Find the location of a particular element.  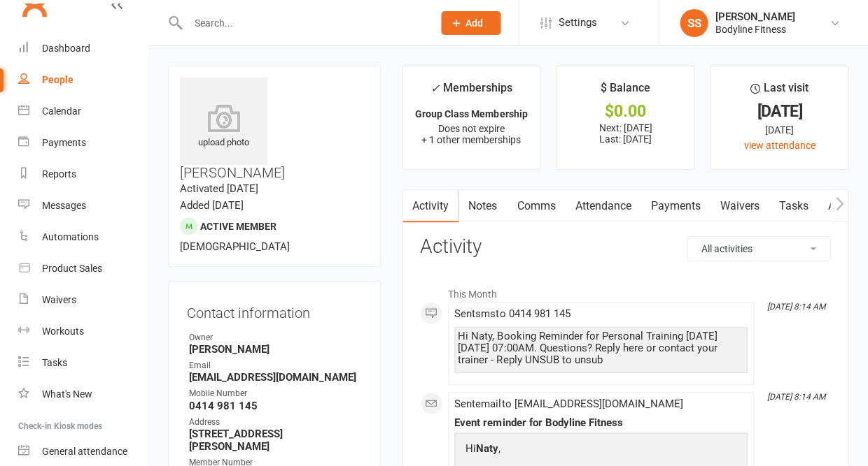

h3: Activity is located at coordinates (625, 247).